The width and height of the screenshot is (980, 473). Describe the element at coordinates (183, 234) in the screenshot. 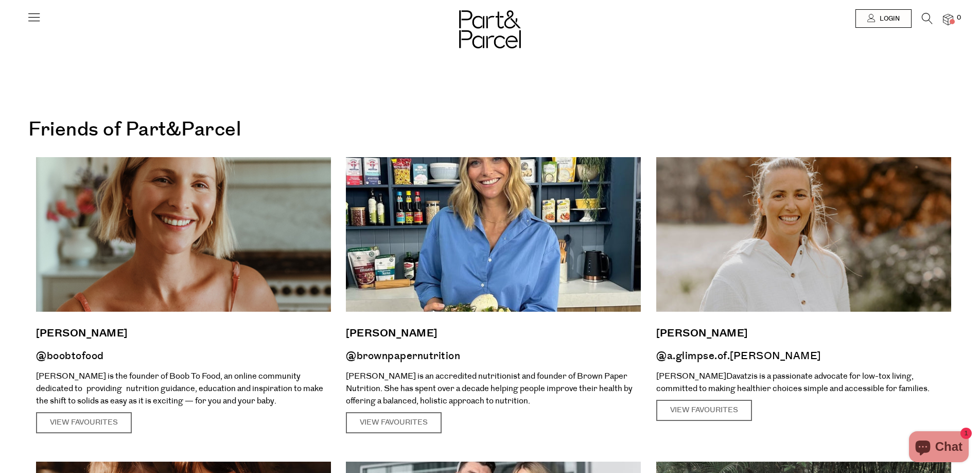

I see `img: Luka McCabe` at that location.